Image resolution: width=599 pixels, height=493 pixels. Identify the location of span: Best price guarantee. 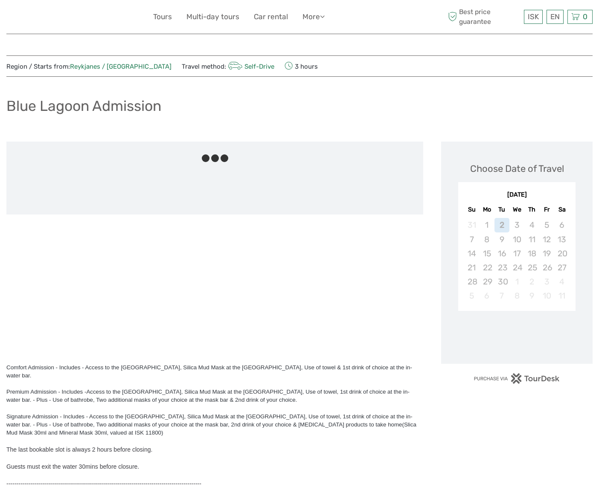
(485, 17).